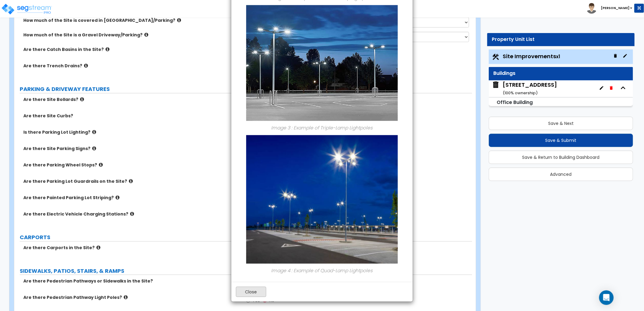 The width and height of the screenshot is (644, 311). Describe the element at coordinates (606, 298) in the screenshot. I see `div: Open Intercom Messenger` at that location.